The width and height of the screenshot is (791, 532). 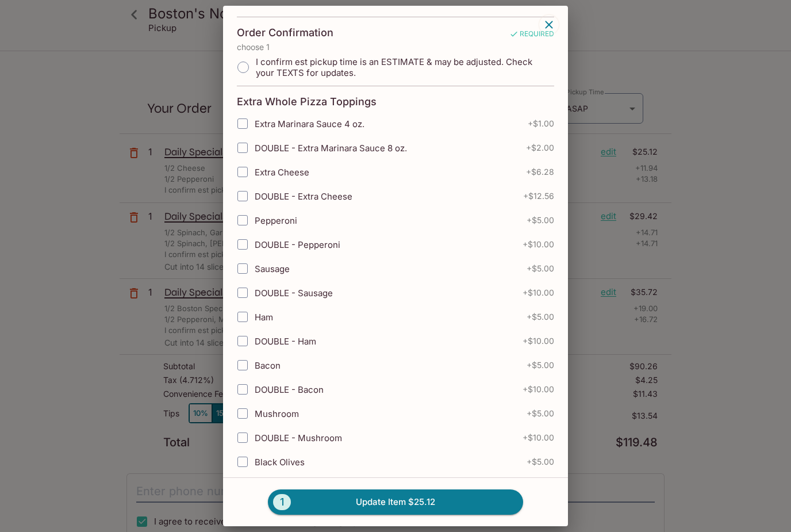 I want to click on span: DOUBLE - Bacon, so click(x=289, y=389).